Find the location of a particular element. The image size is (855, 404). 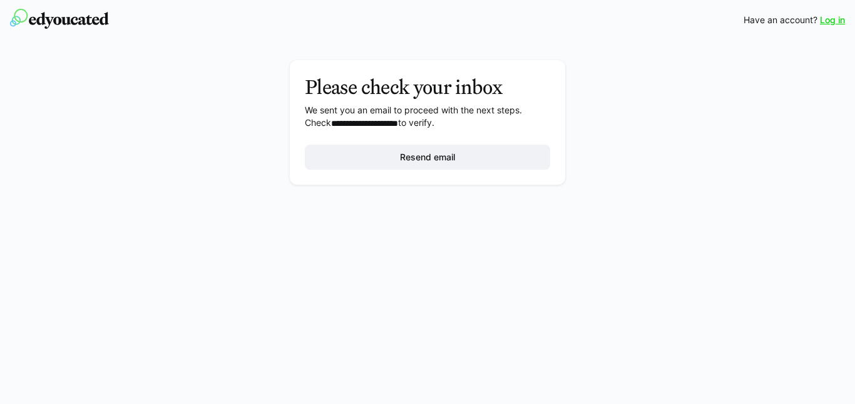

span: Have an account? is located at coordinates (780, 20).